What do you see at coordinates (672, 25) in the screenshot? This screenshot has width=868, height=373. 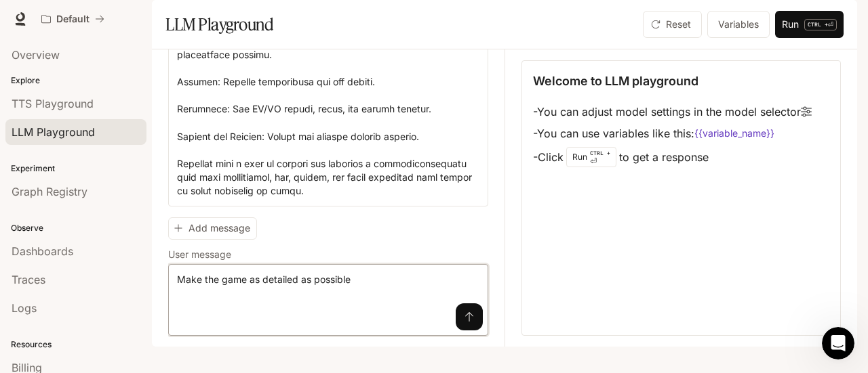 I see `button: Reset` at bounding box center [672, 25].